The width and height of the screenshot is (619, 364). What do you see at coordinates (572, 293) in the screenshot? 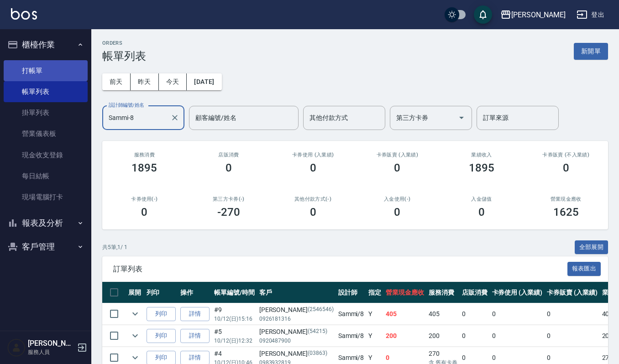
I see `th: 卡券販賣 (入業績)` at bounding box center [572, 293].